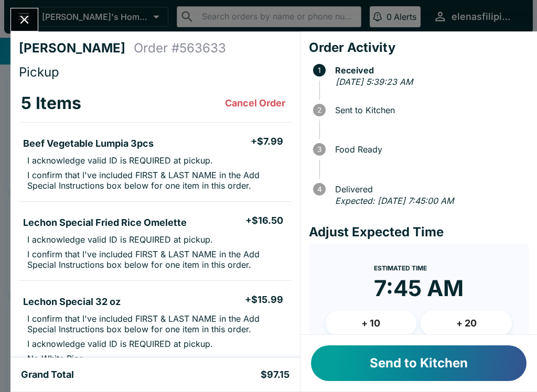  What do you see at coordinates (319, 110) in the screenshot?
I see `text: 2` at bounding box center [319, 110].